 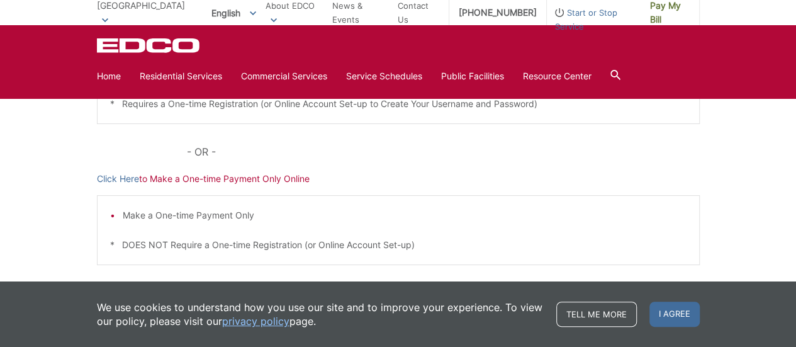 What do you see at coordinates (234, 13) in the screenshot?
I see `span: English` at bounding box center [234, 13].